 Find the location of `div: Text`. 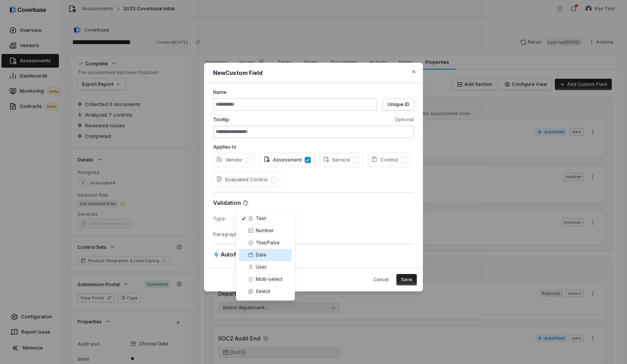

div: Text is located at coordinates (257, 218).